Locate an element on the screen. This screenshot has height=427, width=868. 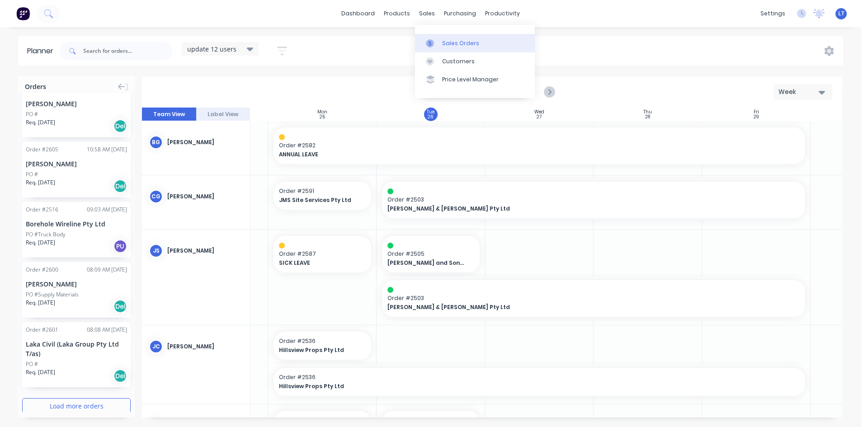
div: 26 is located at coordinates (430, 117).